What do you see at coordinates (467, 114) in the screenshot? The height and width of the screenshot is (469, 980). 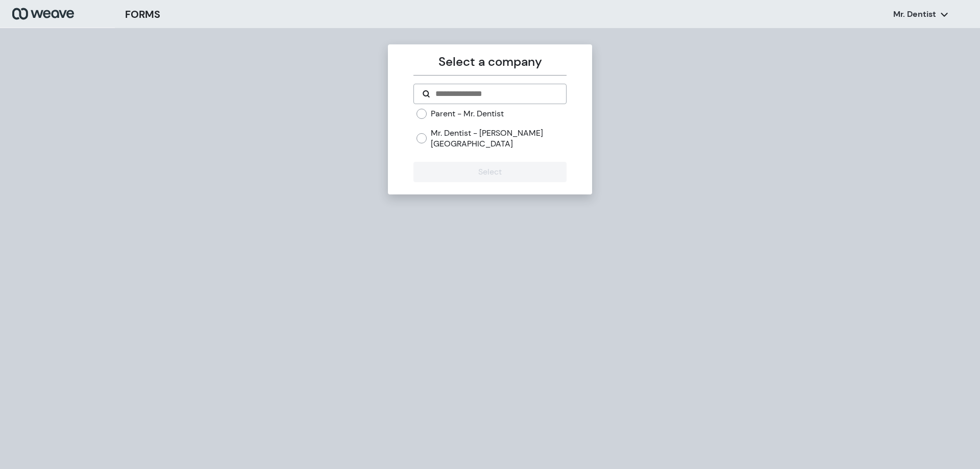 I see `label: Parent - Mr. Dentist` at bounding box center [467, 114].